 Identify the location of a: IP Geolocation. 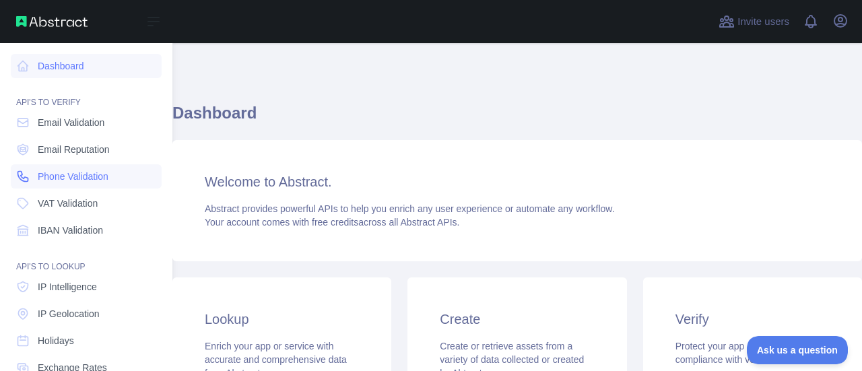
(86, 314).